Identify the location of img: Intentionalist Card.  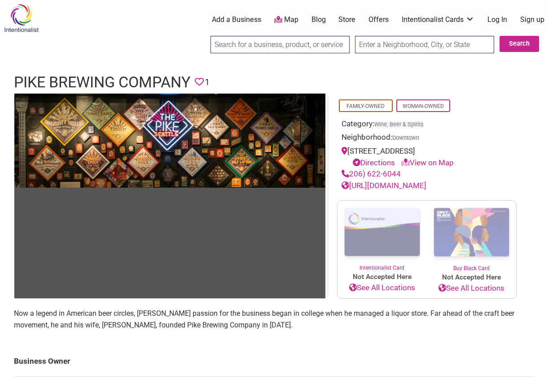
(382, 232).